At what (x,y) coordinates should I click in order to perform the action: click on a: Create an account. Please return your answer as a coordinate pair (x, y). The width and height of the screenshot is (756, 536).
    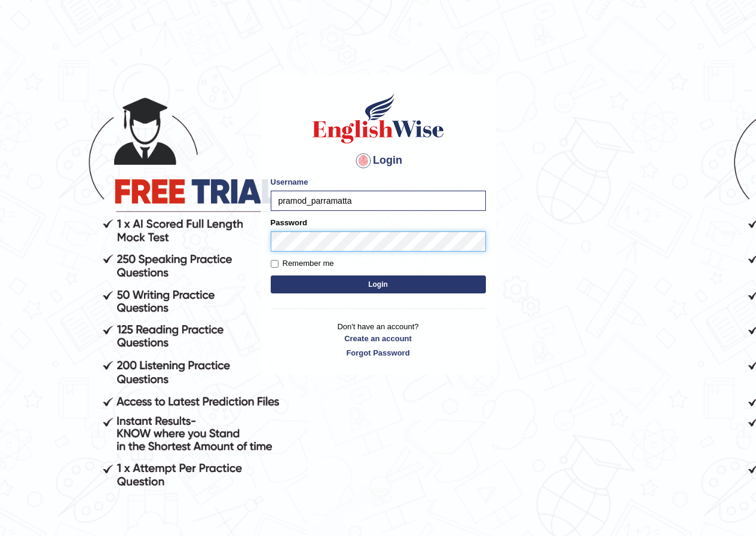
    Looking at the image, I should click on (378, 338).